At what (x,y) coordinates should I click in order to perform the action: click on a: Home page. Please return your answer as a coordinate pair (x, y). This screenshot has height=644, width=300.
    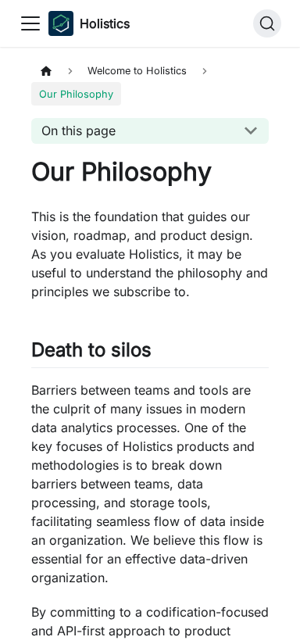
    Looking at the image, I should click on (47, 70).